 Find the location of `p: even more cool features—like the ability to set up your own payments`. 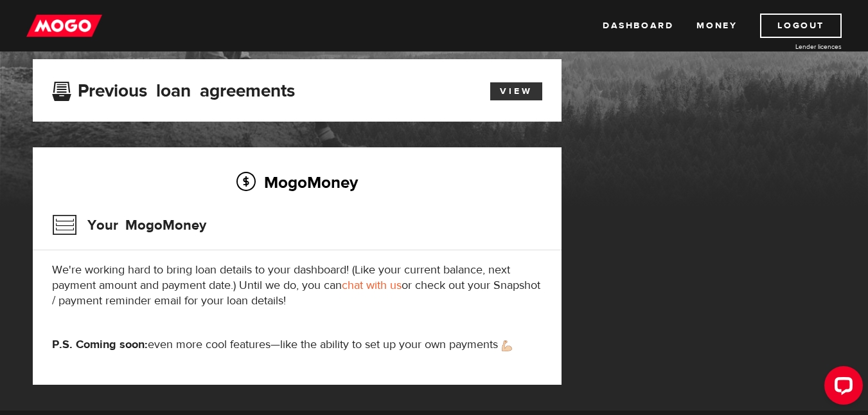

p: even more cool features—like the ability to set up your own payments is located at coordinates (297, 345).